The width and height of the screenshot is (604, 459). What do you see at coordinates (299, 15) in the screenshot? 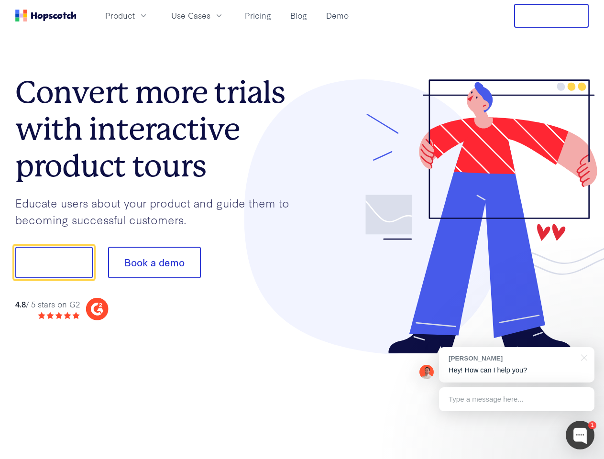
I see `a: Blog` at bounding box center [299, 15].